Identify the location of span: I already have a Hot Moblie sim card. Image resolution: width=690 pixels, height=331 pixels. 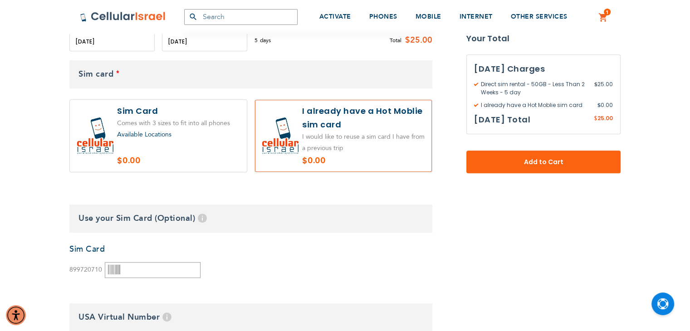
(536, 105).